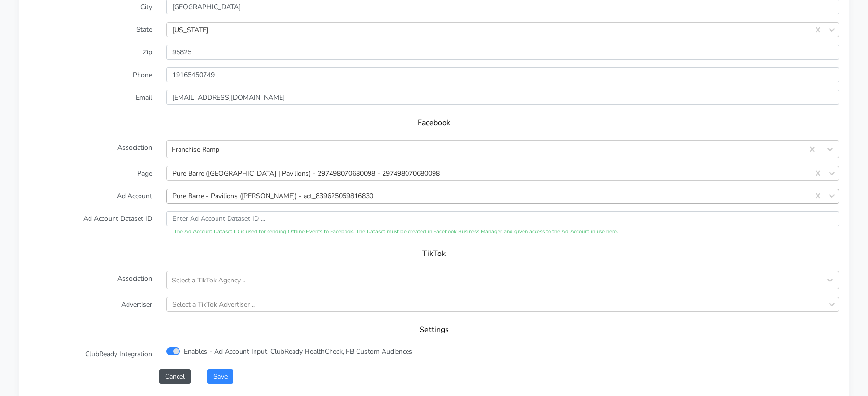 This screenshot has width=868, height=396. Describe the element at coordinates (90, 52) in the screenshot. I see `label: Zip` at that location.